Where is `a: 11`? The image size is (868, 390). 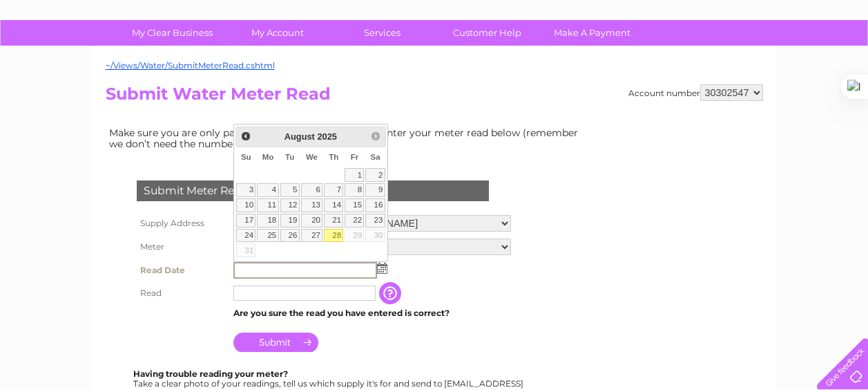
a: 11 is located at coordinates (267, 205).